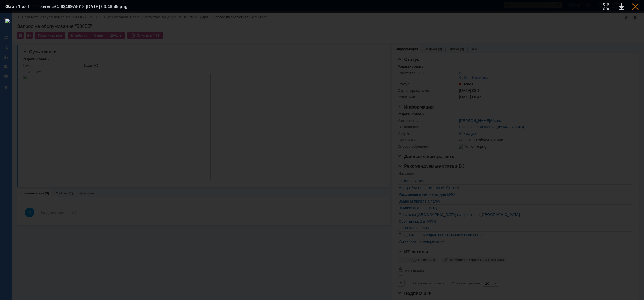 The height and width of the screenshot is (300, 644). Describe the element at coordinates (635, 7) in the screenshot. I see `div: Закрыть окно (Esc)` at that location.